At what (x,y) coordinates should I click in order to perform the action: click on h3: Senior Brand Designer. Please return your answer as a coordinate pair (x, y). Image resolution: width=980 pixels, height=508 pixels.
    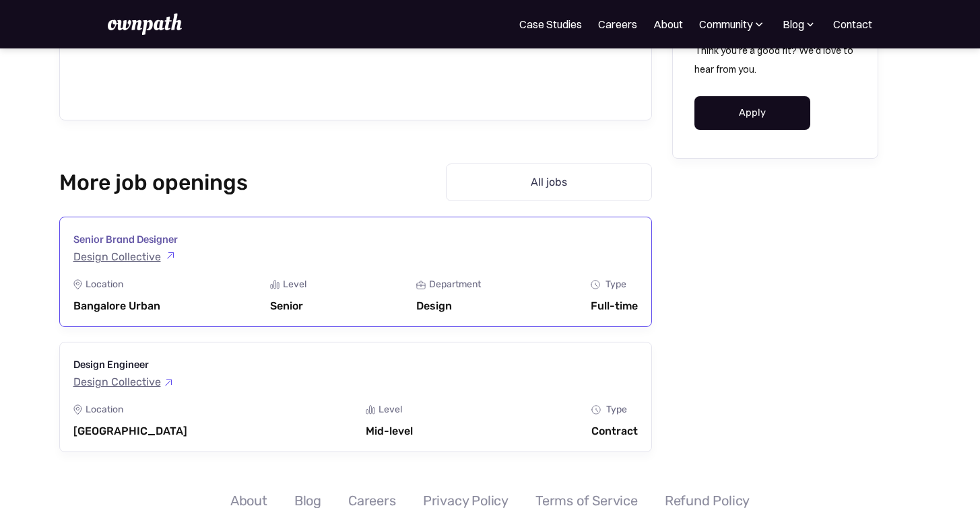
    Looking at the image, I should click on (126, 239).